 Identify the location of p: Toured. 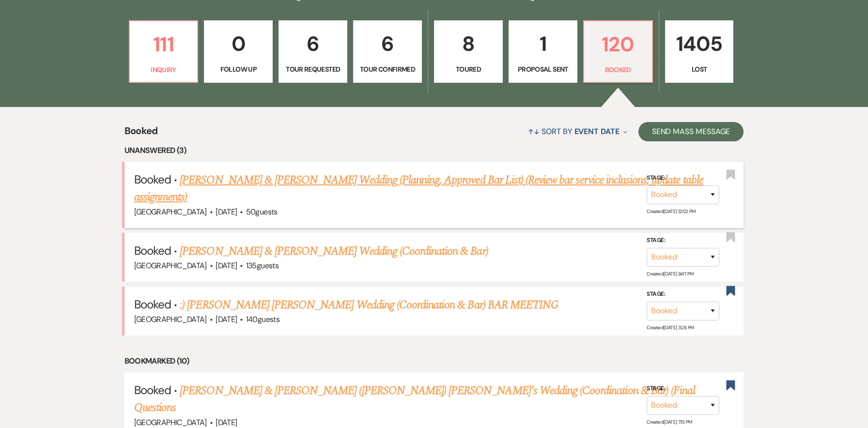
(469, 69).